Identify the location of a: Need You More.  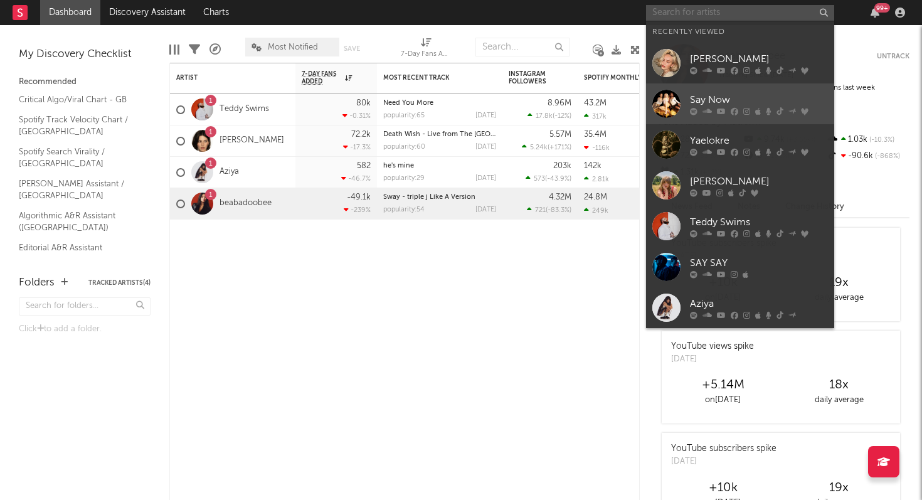
(408, 103).